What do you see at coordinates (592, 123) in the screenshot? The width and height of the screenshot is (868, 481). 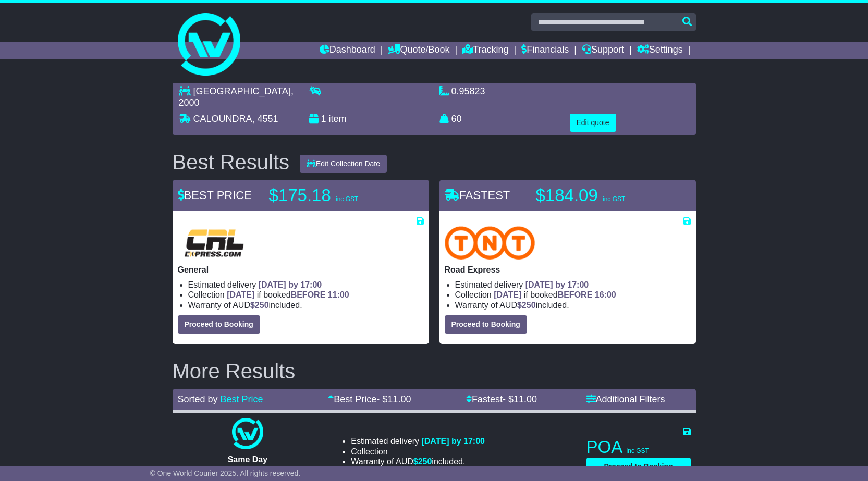 I see `button: Edit quote` at bounding box center [592, 123].